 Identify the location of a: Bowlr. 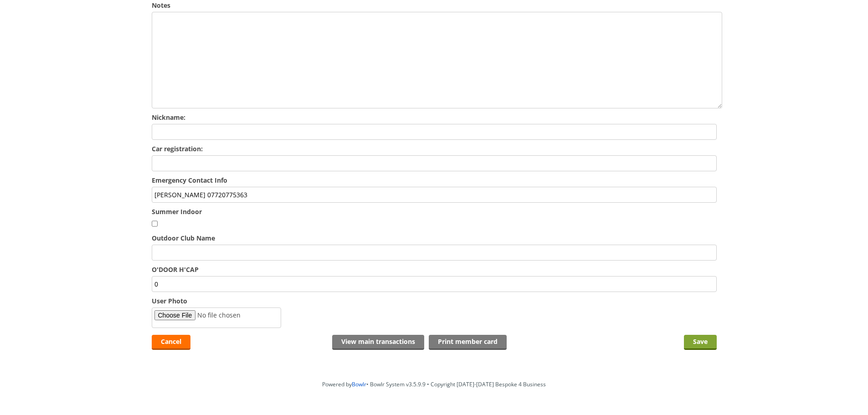
(359, 384).